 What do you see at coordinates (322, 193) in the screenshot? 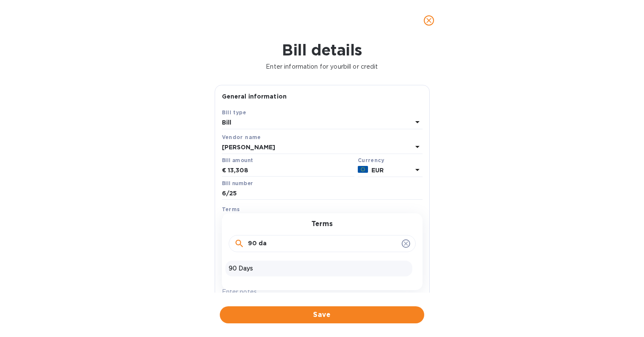
I see `input: Enter bill number` at bounding box center [322, 193].